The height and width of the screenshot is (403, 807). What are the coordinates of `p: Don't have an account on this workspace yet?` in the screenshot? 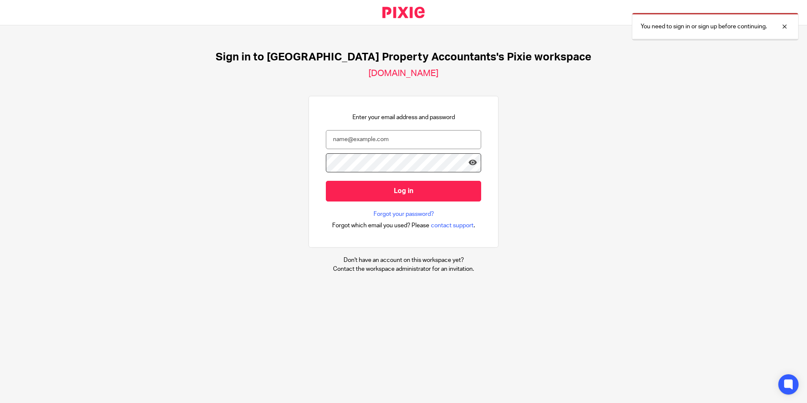 It's located at (404, 260).